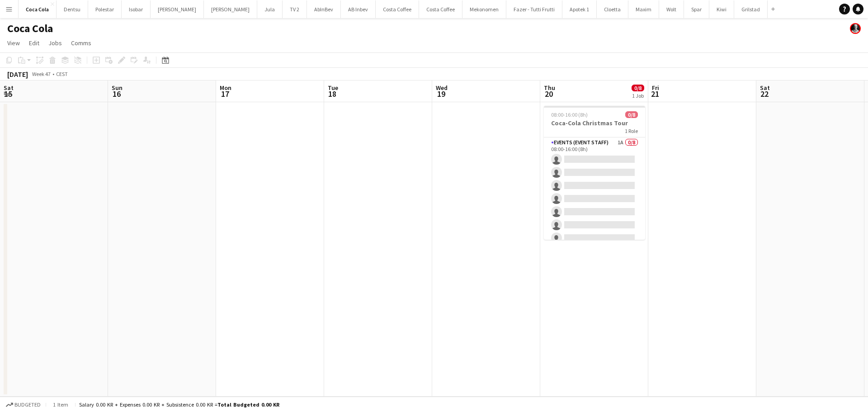  Describe the element at coordinates (569, 114) in the screenshot. I see `span: 08:00-16:00 (8h)` at that location.